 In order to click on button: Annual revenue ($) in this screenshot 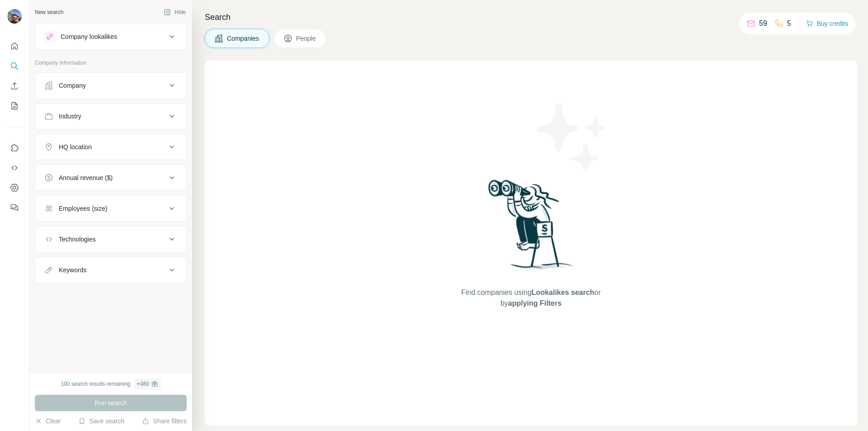, I will do `click(110, 178)`.